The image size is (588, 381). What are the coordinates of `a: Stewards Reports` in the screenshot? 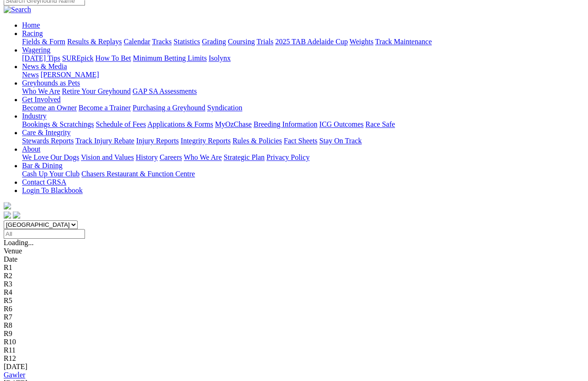 It's located at (48, 141).